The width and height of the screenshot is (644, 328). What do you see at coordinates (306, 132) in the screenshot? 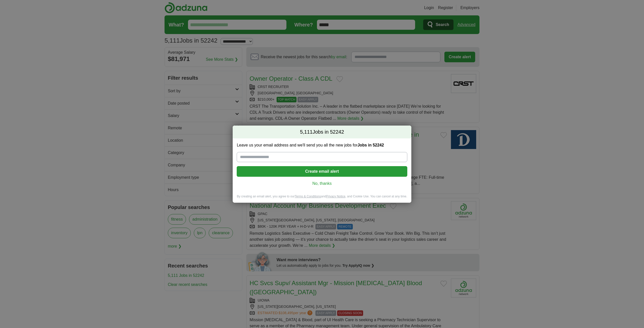
I see `span: 5,111` at bounding box center [306, 132].